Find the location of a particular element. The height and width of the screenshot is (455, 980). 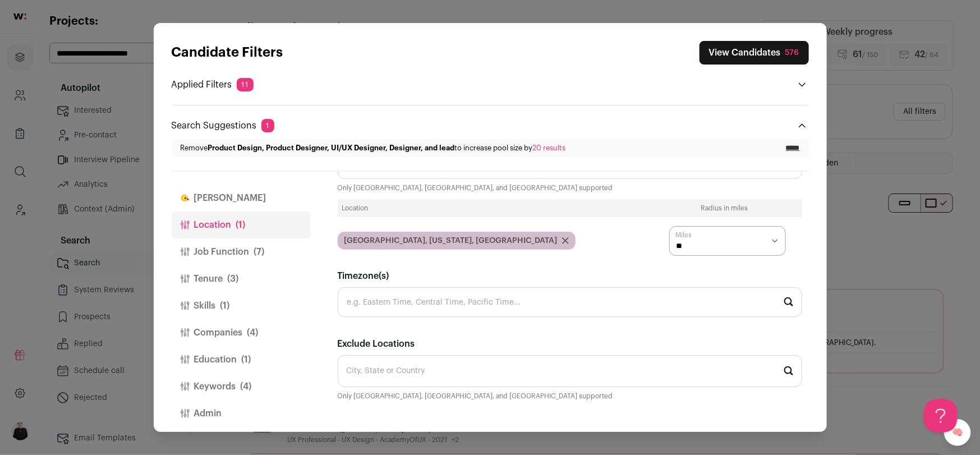

span: (3) is located at coordinates (234, 279).